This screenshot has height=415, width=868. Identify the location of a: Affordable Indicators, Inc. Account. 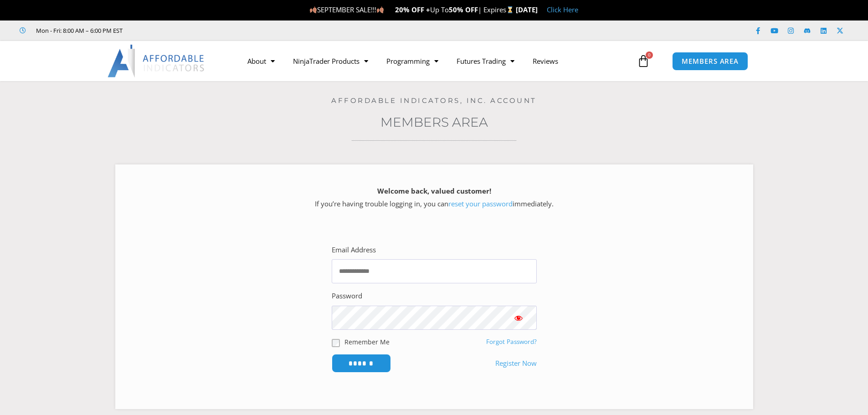
(434, 100).